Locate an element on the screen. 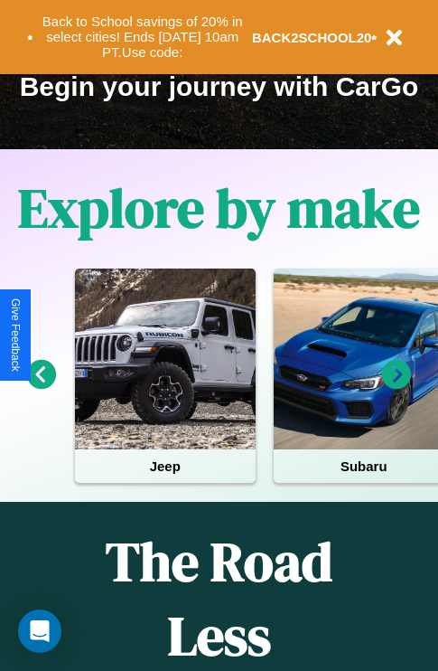 Image resolution: width=438 pixels, height=671 pixels. div: Give Feedback is located at coordinates (15, 334).